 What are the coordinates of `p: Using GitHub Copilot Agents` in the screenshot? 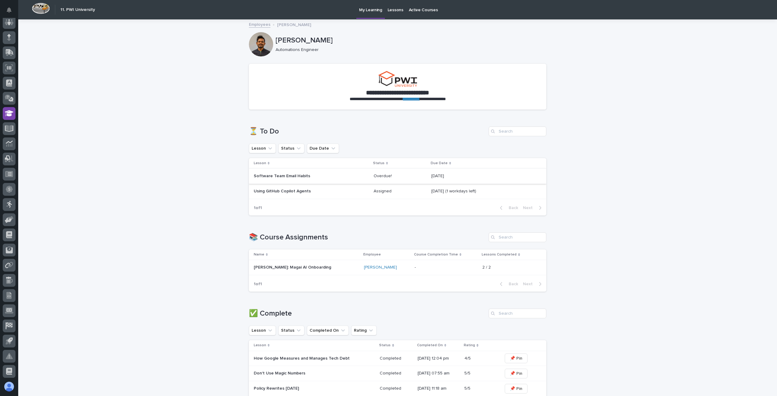 It's located at (307, 191).